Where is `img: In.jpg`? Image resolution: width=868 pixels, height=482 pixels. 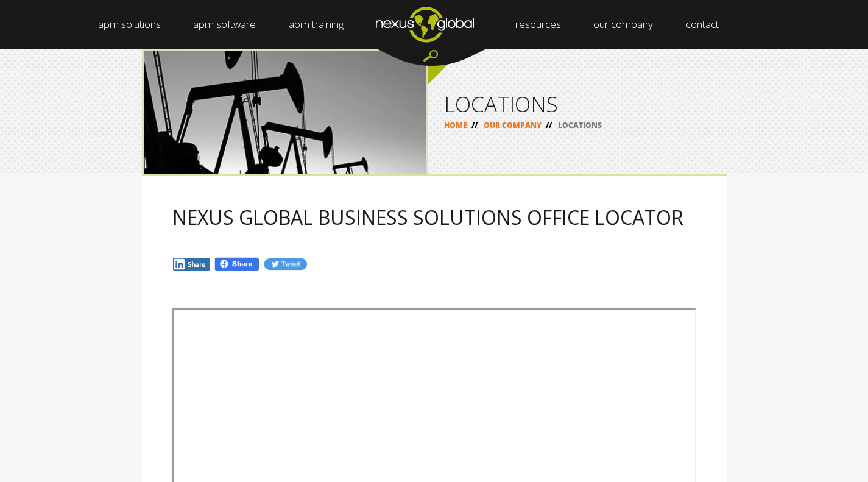 img: In.jpg is located at coordinates (192, 264).